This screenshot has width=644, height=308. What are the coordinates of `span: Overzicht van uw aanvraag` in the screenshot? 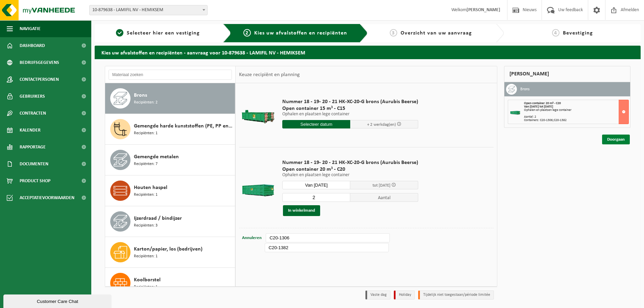 It's located at (436, 33).